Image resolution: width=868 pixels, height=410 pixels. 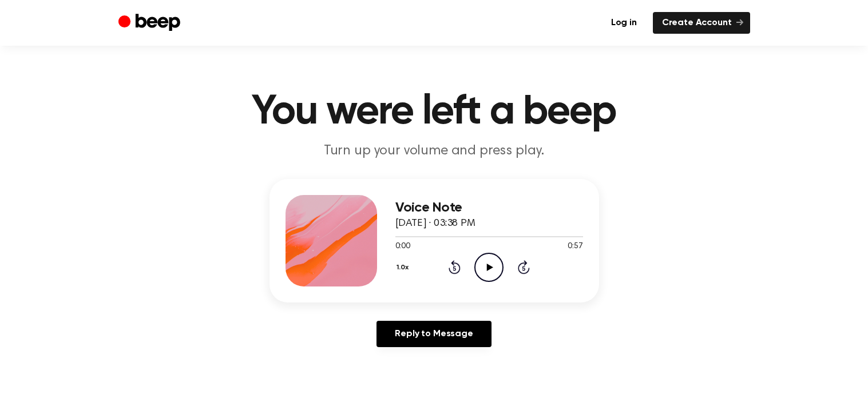 I want to click on a: Beep, so click(x=151, y=23).